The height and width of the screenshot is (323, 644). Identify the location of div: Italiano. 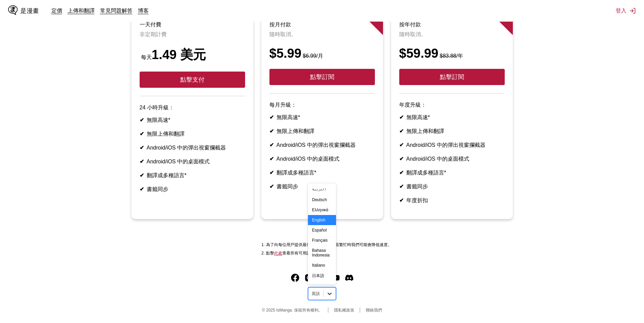
(322, 266).